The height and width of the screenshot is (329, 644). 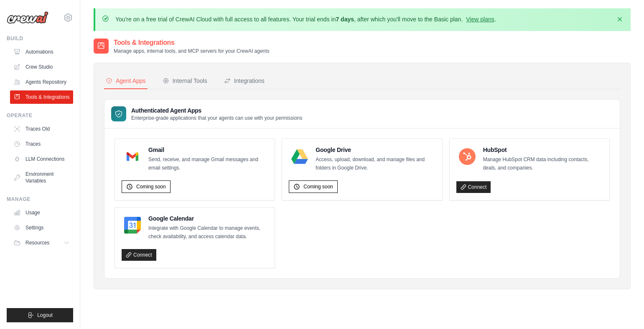 What do you see at coordinates (40, 115) in the screenshot?
I see `div: Operate` at bounding box center [40, 115].